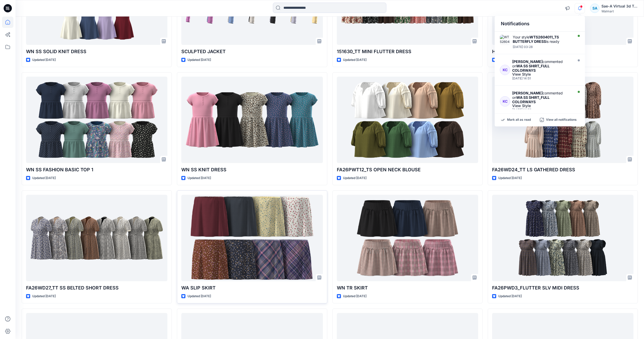 This screenshot has height=339, width=644. What do you see at coordinates (563, 170) in the screenshot?
I see `p: FA26WD24_TT LS GATHERED DRESS` at bounding box center [563, 170].